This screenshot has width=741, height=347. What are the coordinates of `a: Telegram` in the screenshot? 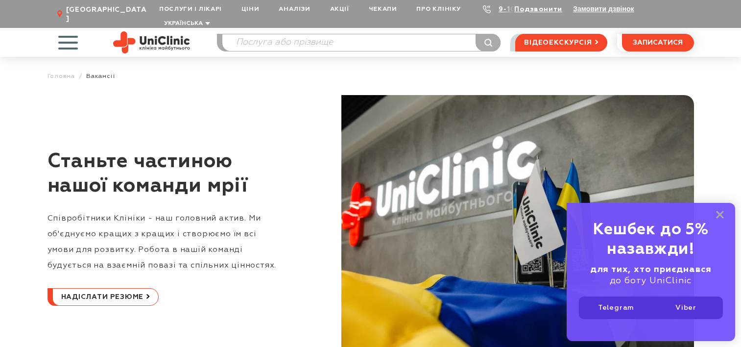 It's located at (616, 308).